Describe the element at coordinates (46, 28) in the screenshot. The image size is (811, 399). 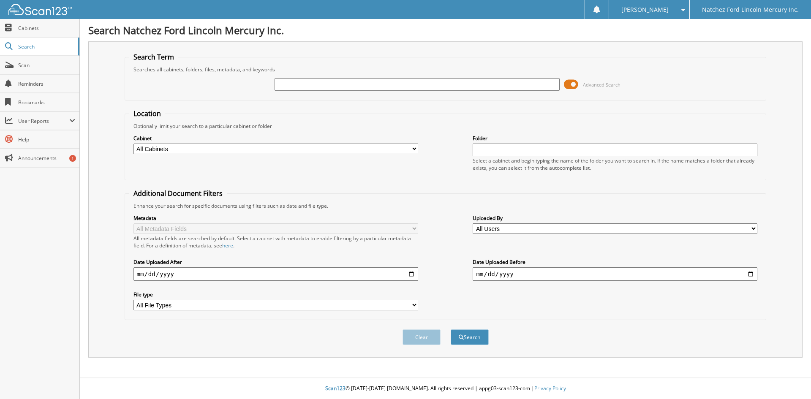
I see `span: Cabinets` at that location.